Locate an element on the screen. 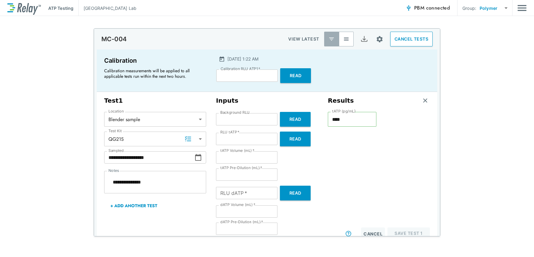 The height and width of the screenshot is (257, 534). label: Calibration RLU ATP1 is located at coordinates (240, 69).